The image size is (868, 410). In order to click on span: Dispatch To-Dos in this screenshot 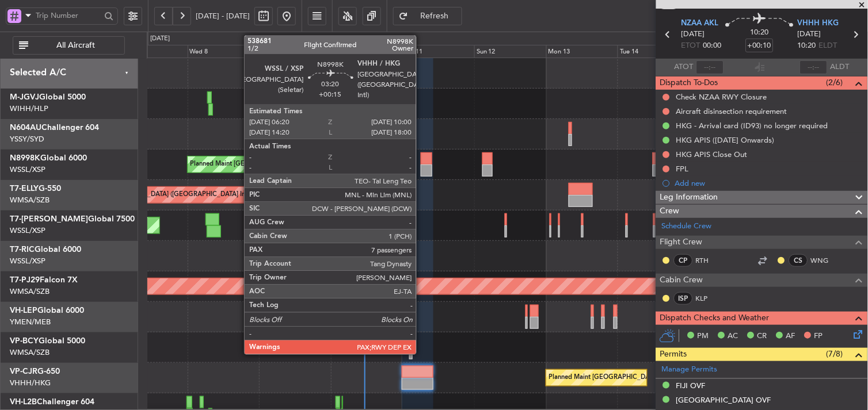, I will do `click(689, 83)`.